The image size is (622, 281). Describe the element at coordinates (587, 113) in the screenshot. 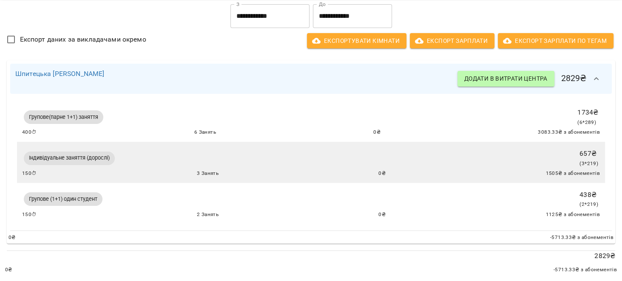

I see `p: 1734 ₴` at that location.